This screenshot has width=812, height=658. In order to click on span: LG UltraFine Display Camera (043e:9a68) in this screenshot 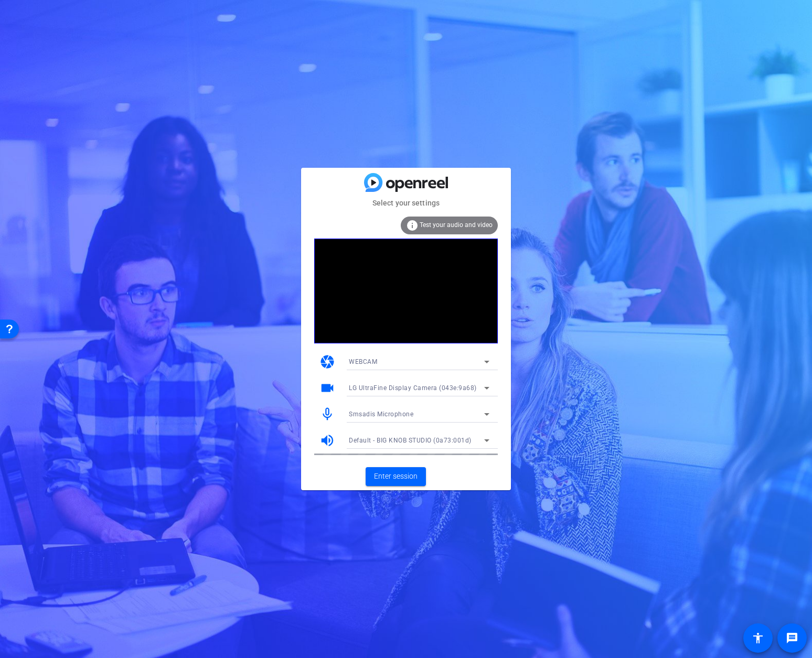, I will do `click(413, 388)`.